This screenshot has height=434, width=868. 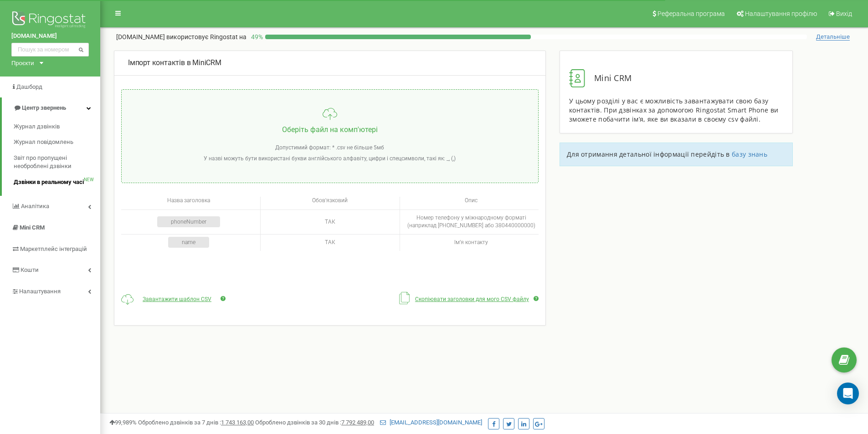 I want to click on a: Завантажити шаблон CSV, so click(x=177, y=299).